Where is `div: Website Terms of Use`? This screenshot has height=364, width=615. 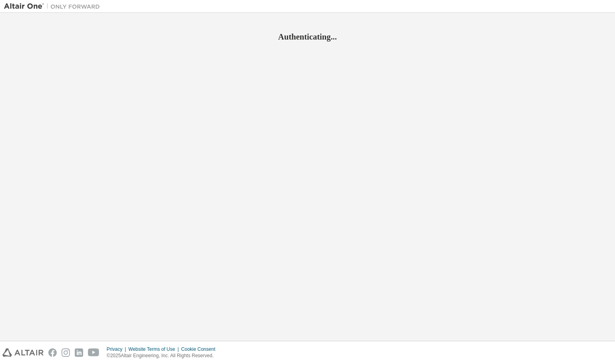 div: Website Terms of Use is located at coordinates (154, 349).